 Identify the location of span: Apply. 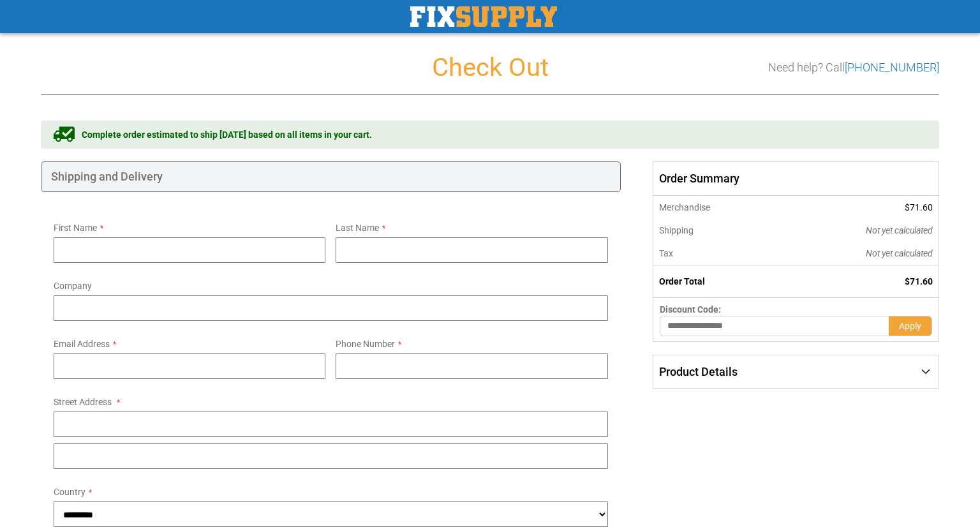
(910, 326).